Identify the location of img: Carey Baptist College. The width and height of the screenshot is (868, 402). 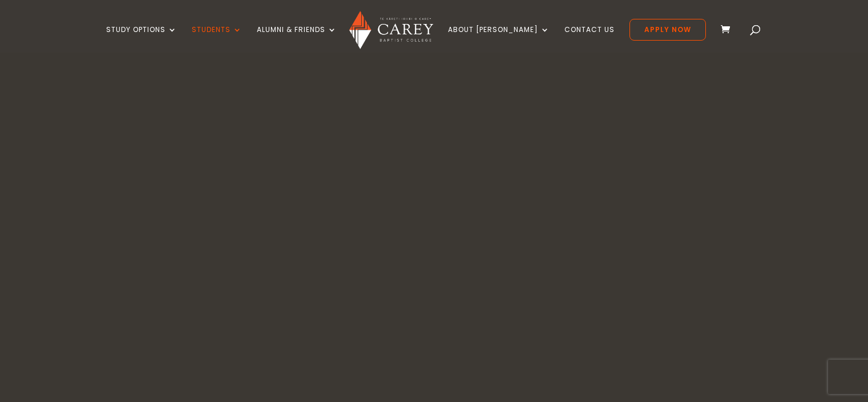
(391, 30).